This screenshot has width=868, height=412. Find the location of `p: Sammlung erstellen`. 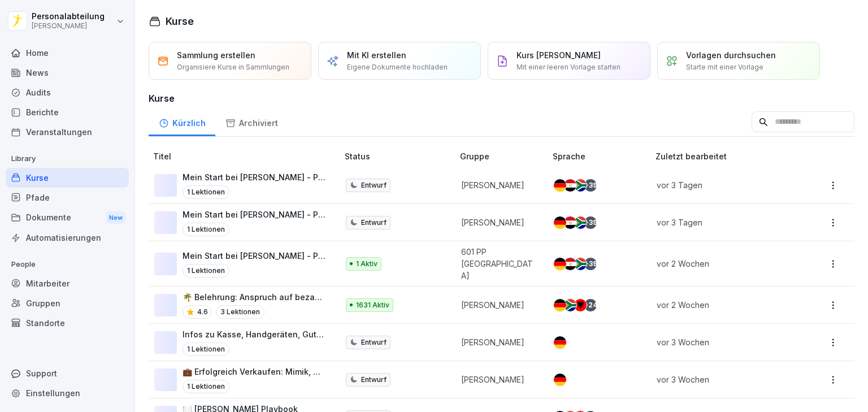

p: Sammlung erstellen is located at coordinates (216, 55).